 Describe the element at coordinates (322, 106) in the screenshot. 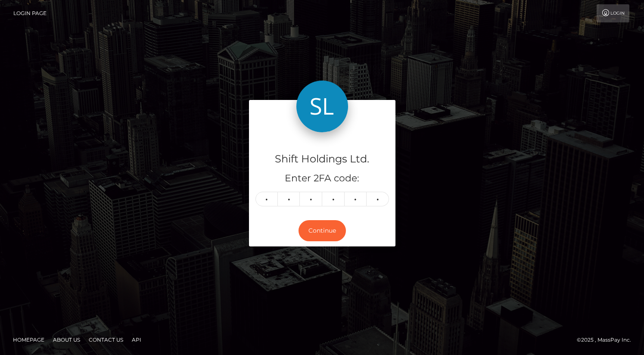

I see `img: Shift Holdings Ltd.` at that location.